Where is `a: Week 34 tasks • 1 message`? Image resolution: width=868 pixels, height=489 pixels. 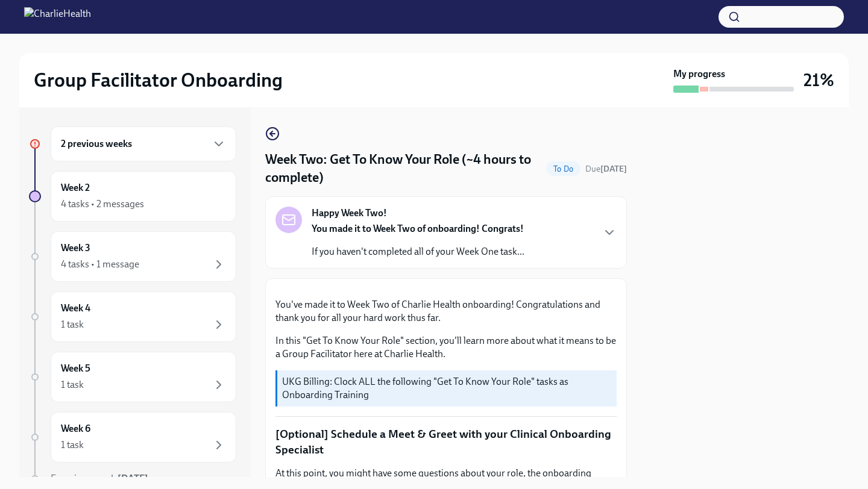 a: Week 34 tasks • 1 message is located at coordinates (132, 257).